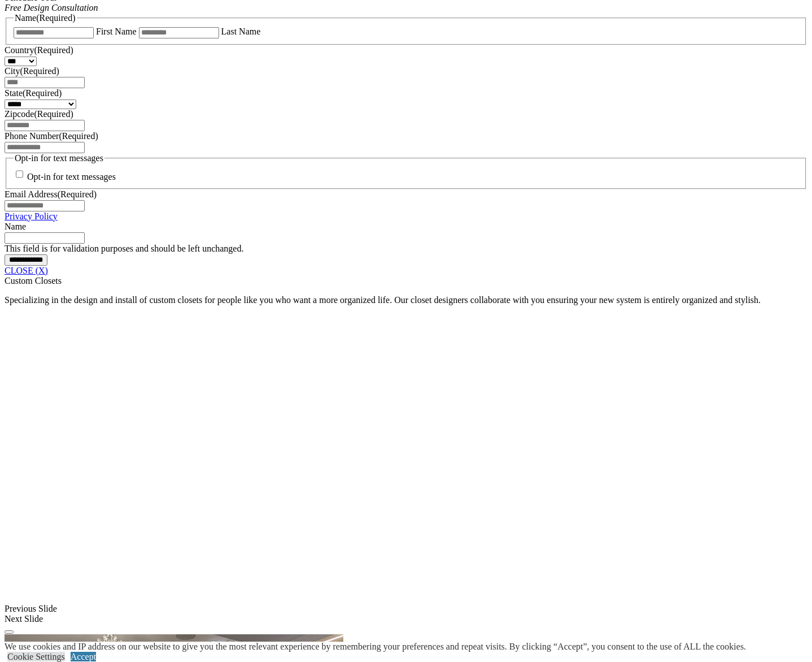 The width and height of the screenshot is (812, 662). What do you see at coordinates (39, 50) in the screenshot?
I see `label: Country` at bounding box center [39, 50].